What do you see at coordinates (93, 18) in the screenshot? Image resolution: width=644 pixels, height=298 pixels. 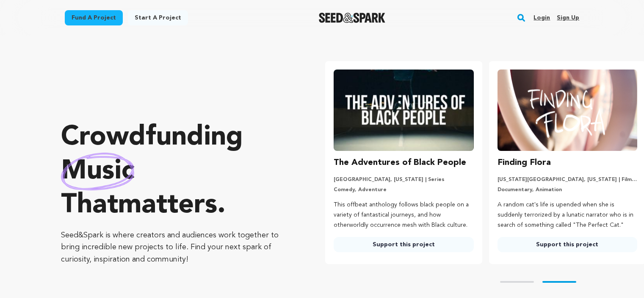 I see `a: Fund a project` at bounding box center [93, 18].